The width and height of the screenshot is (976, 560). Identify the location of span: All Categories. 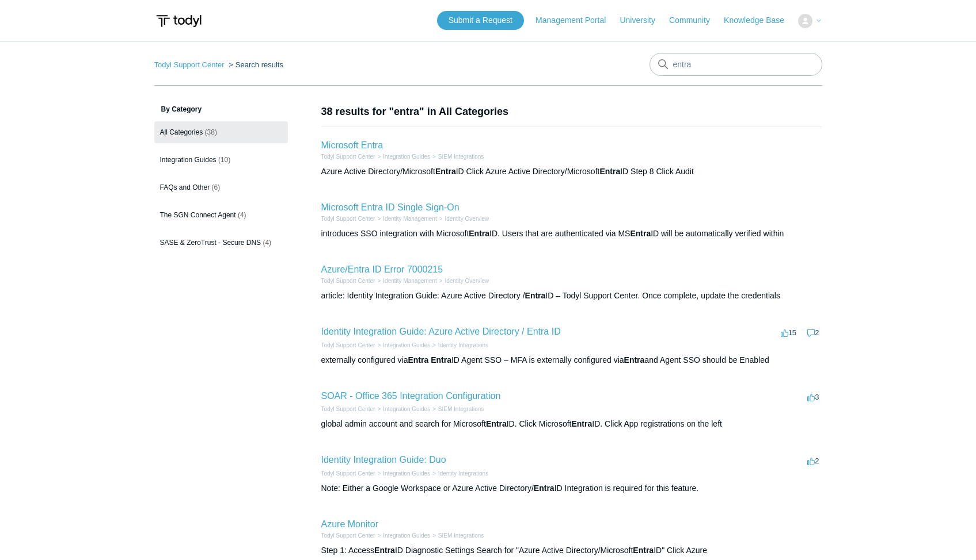
(182, 132).